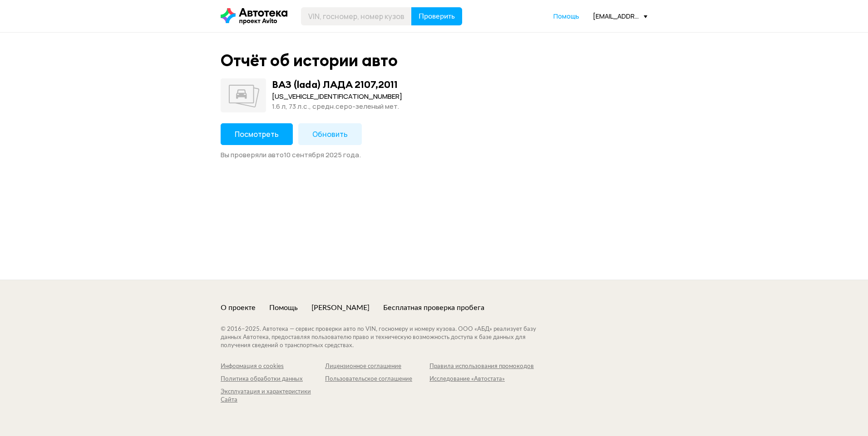 The width and height of the screenshot is (868, 436). Describe the element at coordinates (377, 367) in the screenshot. I see `a: Лицензионное соглашение` at that location.